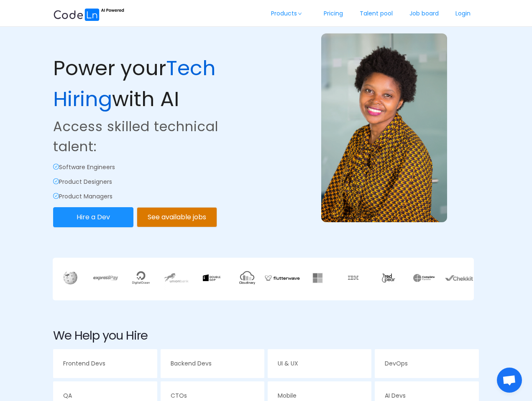  Describe the element at coordinates (159, 182) in the screenshot. I see `p: Product Designers` at that location.